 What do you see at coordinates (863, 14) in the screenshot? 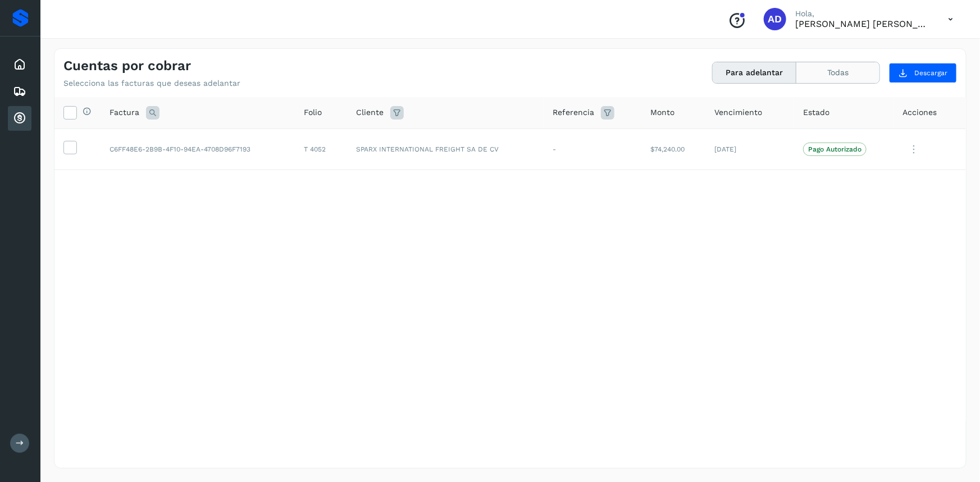
I see `p: Hola,` at bounding box center [863, 14].